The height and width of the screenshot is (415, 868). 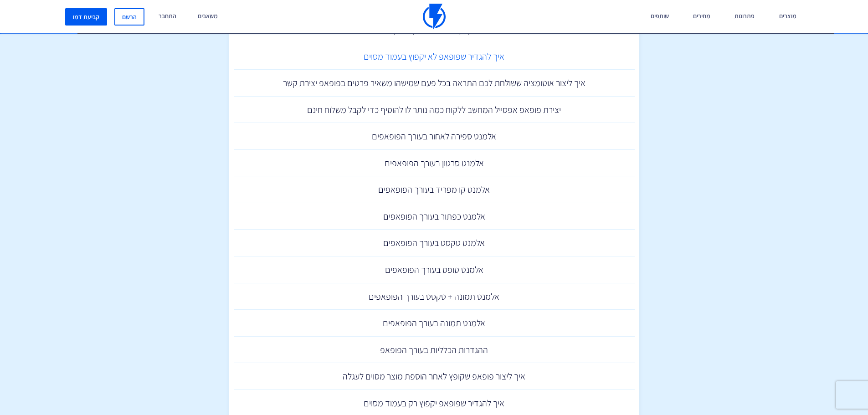 What do you see at coordinates (435, 83) in the screenshot?
I see `a: איך ליצור אוטומציה ששולחת לכם התראה בכל פעם שמישהו משאיר פרטים בפופאפ יצירת קשר` at bounding box center [435, 83].